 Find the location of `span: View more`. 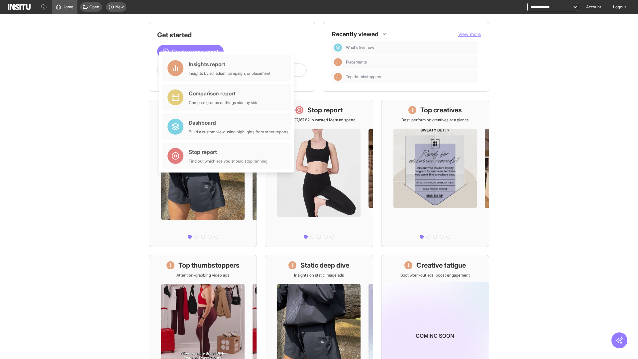

span: View more is located at coordinates (470, 34).